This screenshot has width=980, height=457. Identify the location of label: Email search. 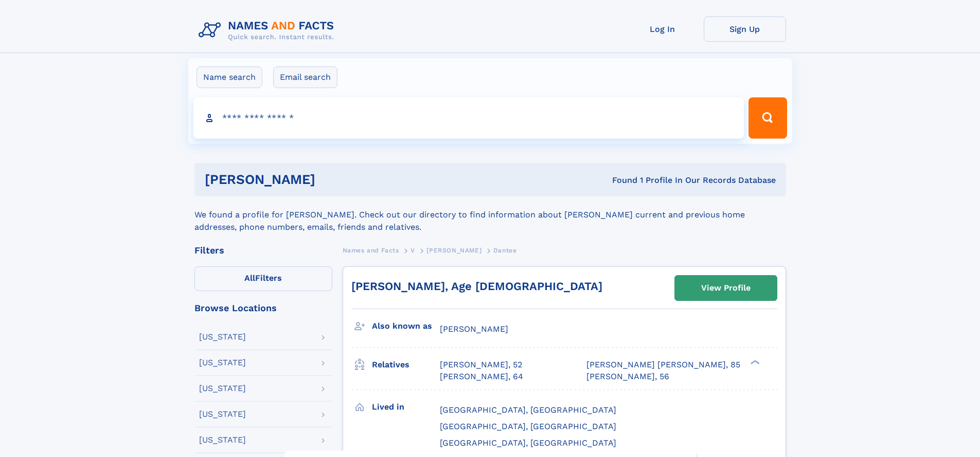
(305, 77).